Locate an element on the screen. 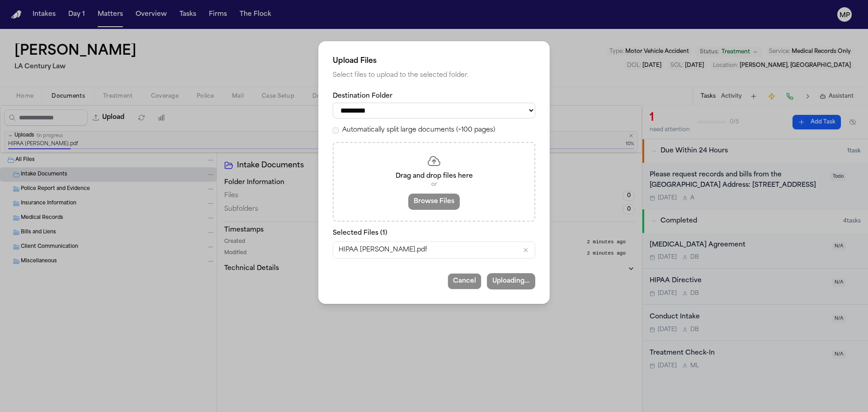  button: Remove HIPAA David Ramirez.pdf is located at coordinates (526, 250).